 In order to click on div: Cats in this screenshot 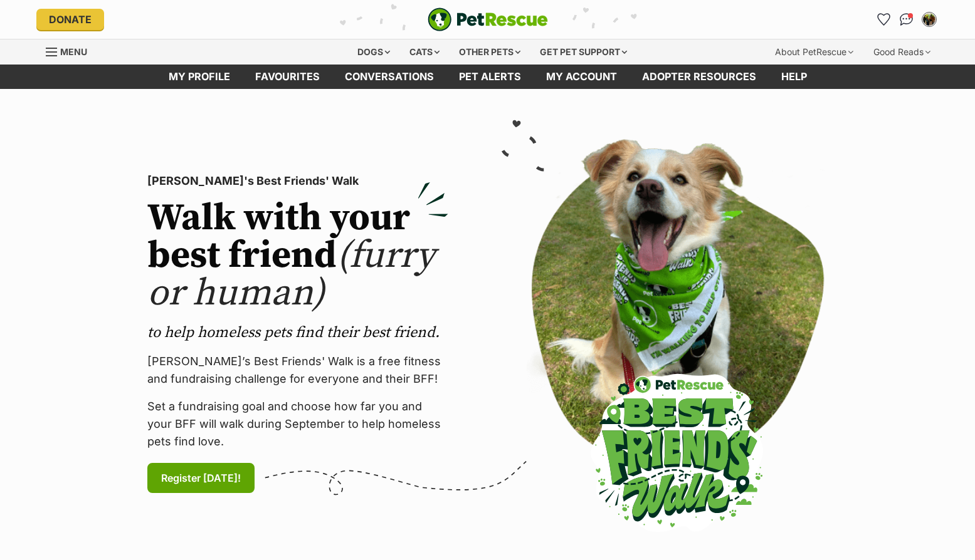, I will do `click(424, 52)`.